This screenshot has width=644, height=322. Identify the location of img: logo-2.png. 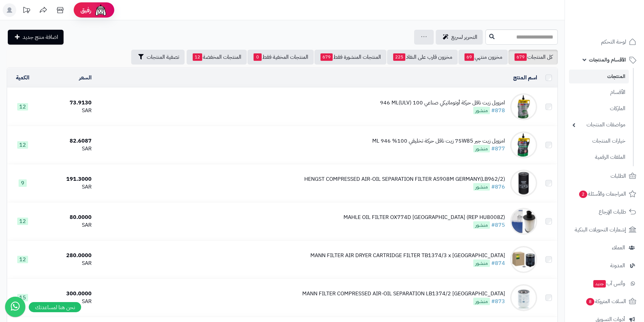
(617, 25).